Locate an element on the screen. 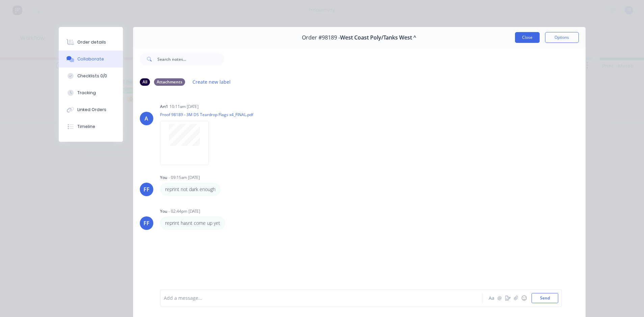 Image resolution: width=644 pixels, height=317 pixels. span: West Coast Poly/Tanks West ^ is located at coordinates (378, 37).